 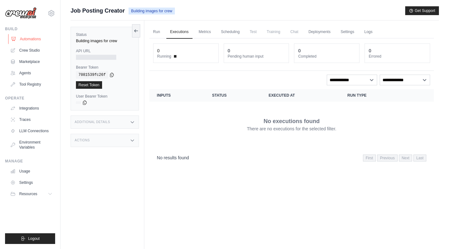 I want to click on h3: Actions, so click(x=82, y=141).